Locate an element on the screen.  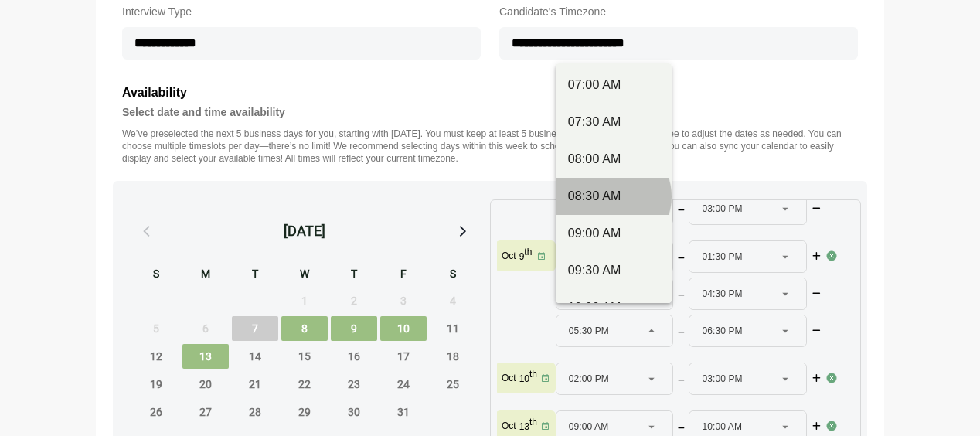
label: Candidate's Timezone is located at coordinates (679, 12).